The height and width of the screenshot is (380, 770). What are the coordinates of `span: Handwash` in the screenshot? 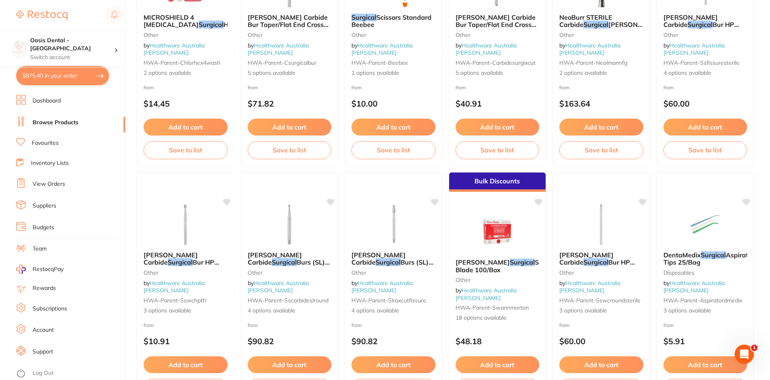 It's located at (240, 25).